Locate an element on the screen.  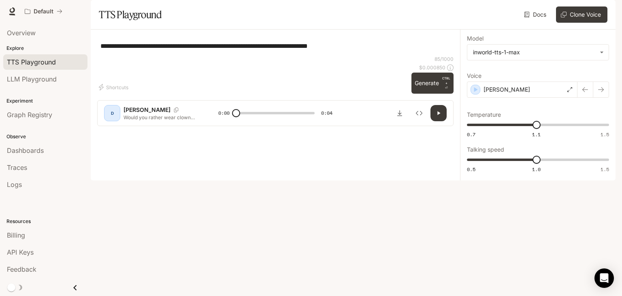
span: 0.5 is located at coordinates (471, 169).